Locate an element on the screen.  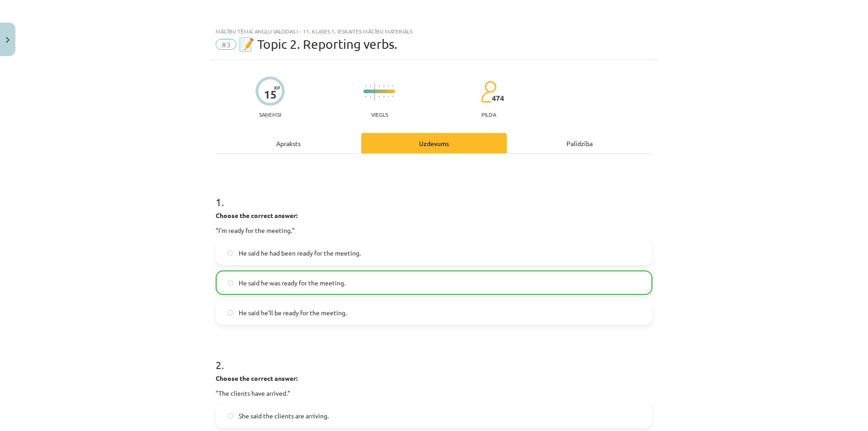
p: pilda is located at coordinates (489, 114).